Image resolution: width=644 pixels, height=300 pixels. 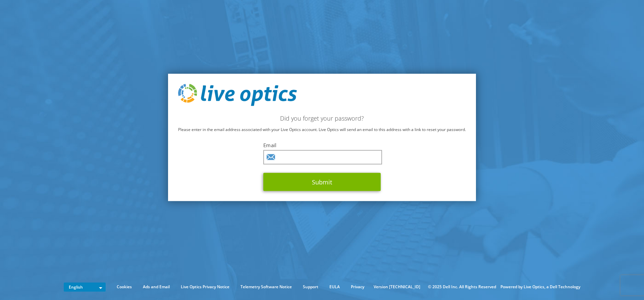 I want to click on button: Submit, so click(x=322, y=182).